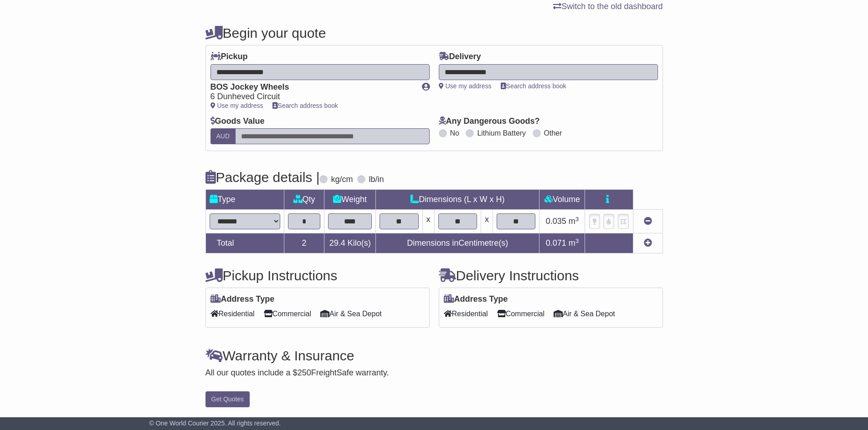  I want to click on a: Add new item, so click(648, 243).